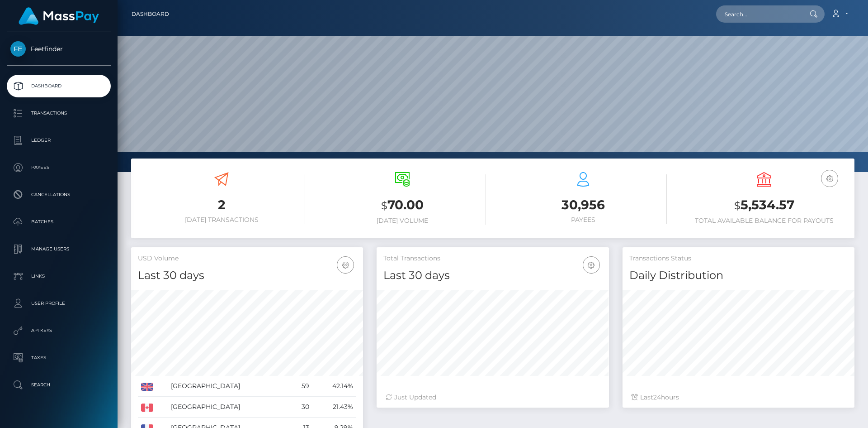 The image size is (868, 428). What do you see at coordinates (59, 140) in the screenshot?
I see `p: Ledger` at bounding box center [59, 140].